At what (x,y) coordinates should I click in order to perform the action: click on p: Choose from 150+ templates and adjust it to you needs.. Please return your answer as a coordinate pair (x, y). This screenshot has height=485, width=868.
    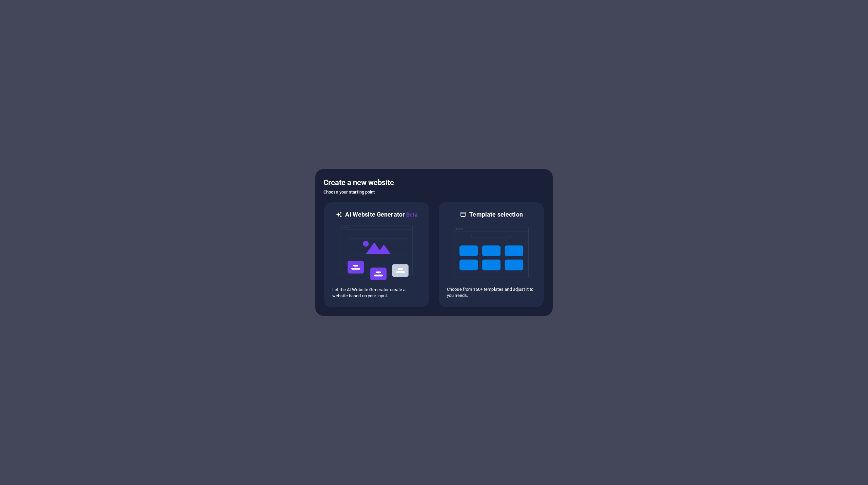
    Looking at the image, I should click on (492, 293).